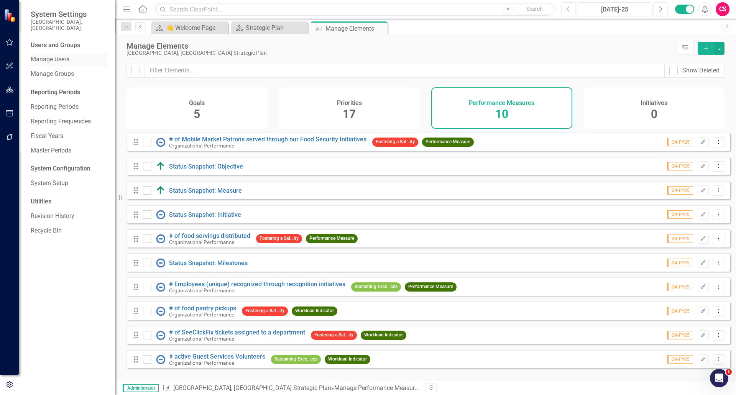 Image resolution: width=736 pixels, height=395 pixels. I want to click on div: 👋 Welcome Page, so click(196, 28).